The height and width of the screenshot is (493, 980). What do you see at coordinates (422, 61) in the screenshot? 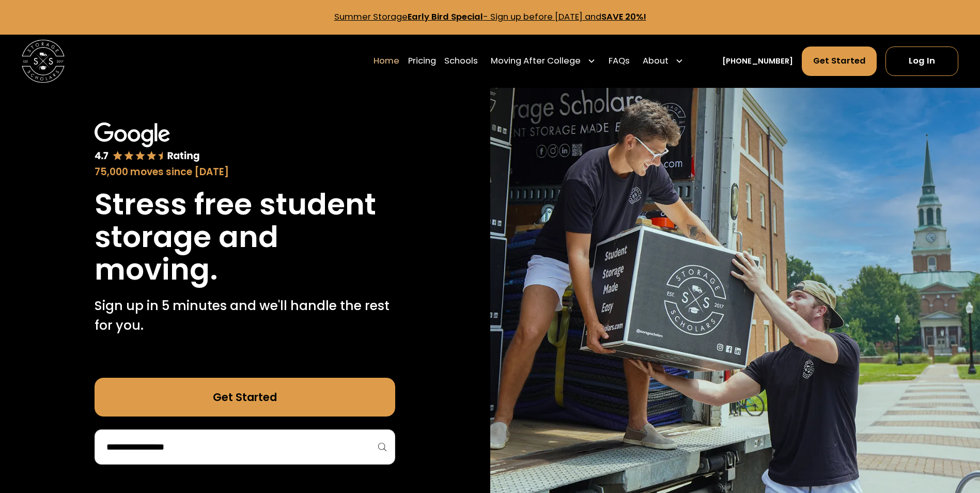
I see `a: Pricing` at bounding box center [422, 61].